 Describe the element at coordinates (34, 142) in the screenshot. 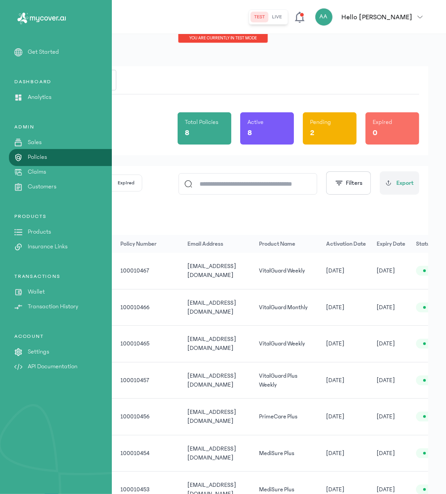

I see `p: Sales` at that location.